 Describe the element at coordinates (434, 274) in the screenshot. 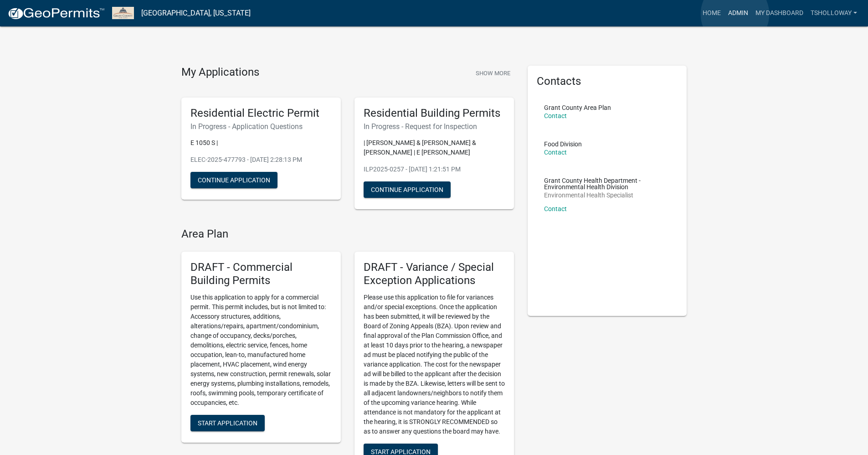

I see `h5: DRAFT - Variance / Special Exception Applications` at that location.